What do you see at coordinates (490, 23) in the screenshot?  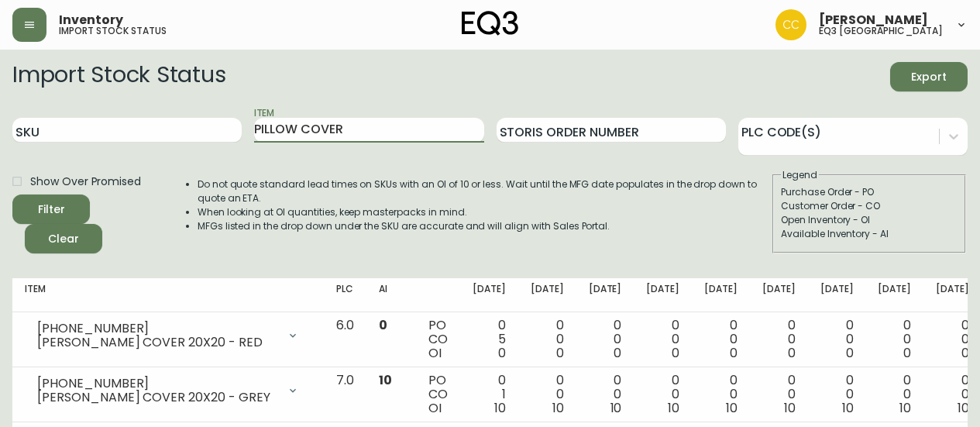 I see `img: logo` at bounding box center [490, 23].